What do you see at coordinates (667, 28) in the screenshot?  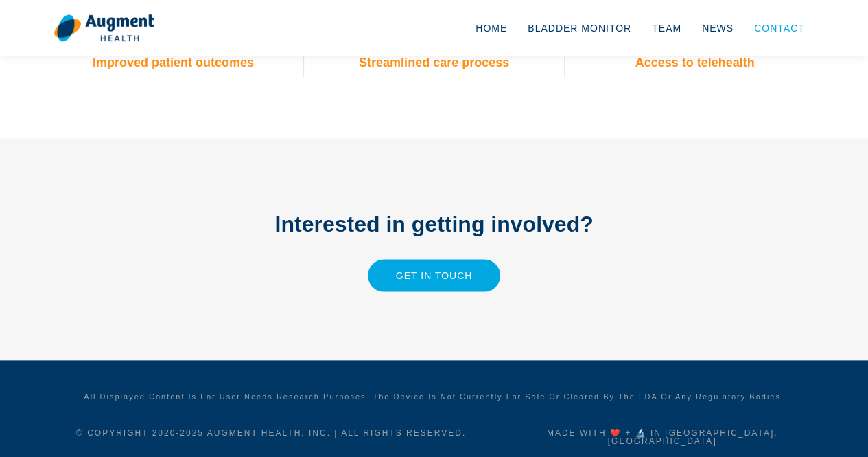 I see `a: Team` at bounding box center [667, 28].